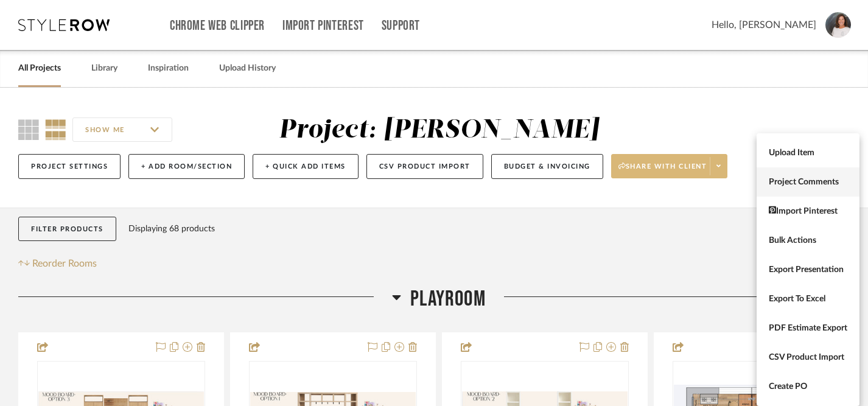 This screenshot has width=868, height=406. Describe the element at coordinates (808, 329) in the screenshot. I see `span: PDF Estimate Export` at that location.